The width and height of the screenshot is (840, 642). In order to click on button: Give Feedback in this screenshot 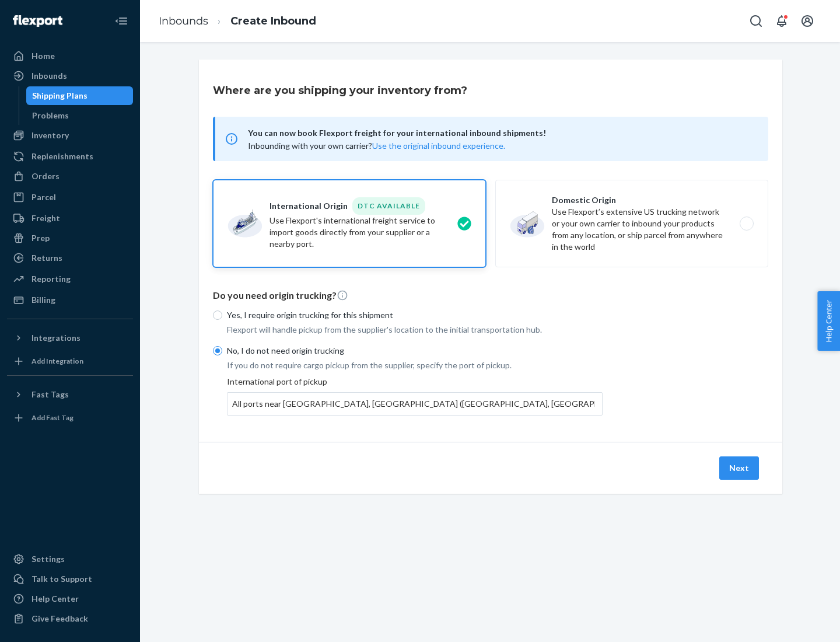, I will do `click(70, 618)`.